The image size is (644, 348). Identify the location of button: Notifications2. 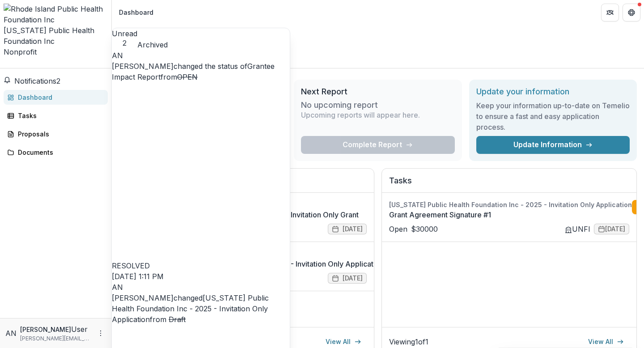
(32, 81).